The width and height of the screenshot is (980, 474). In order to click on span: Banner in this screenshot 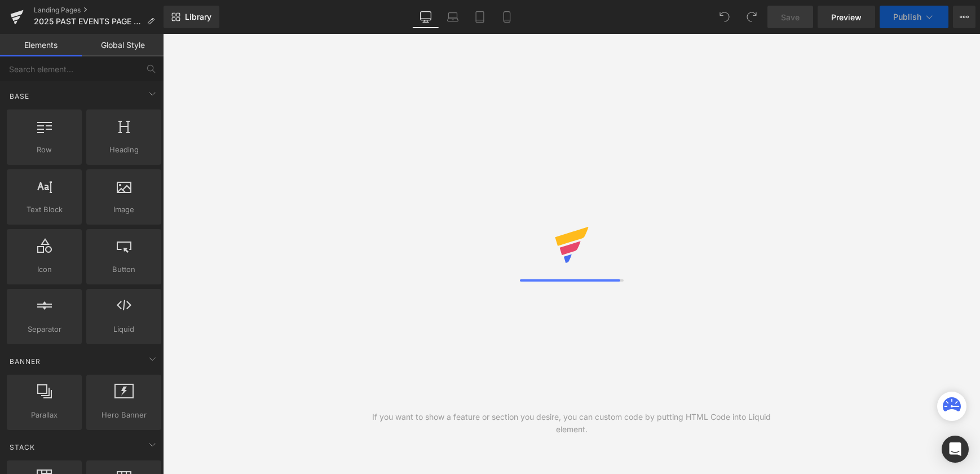, I will do `click(25, 361)`.